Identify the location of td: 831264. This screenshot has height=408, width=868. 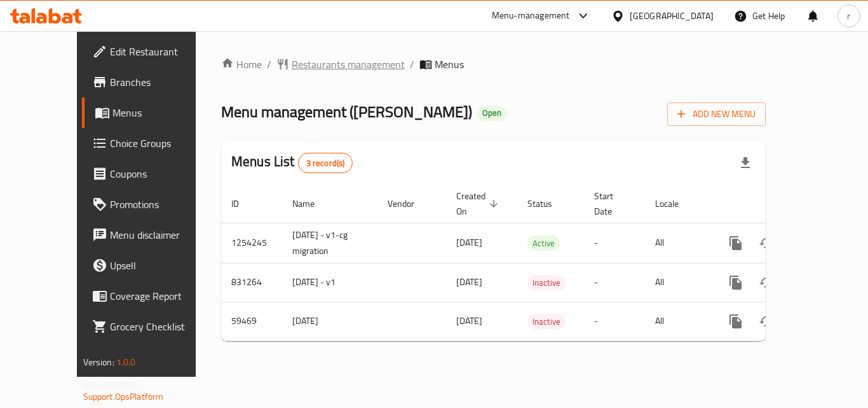
(252, 282).